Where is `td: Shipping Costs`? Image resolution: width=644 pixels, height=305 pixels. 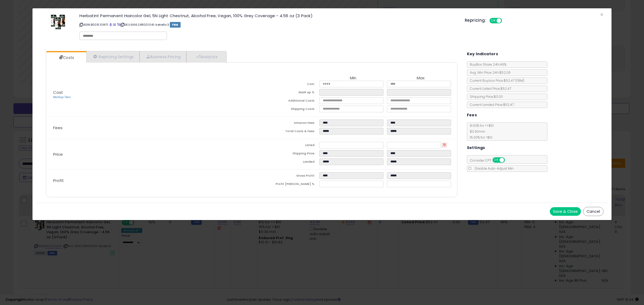 td: Shipping Costs is located at coordinates (286, 110).